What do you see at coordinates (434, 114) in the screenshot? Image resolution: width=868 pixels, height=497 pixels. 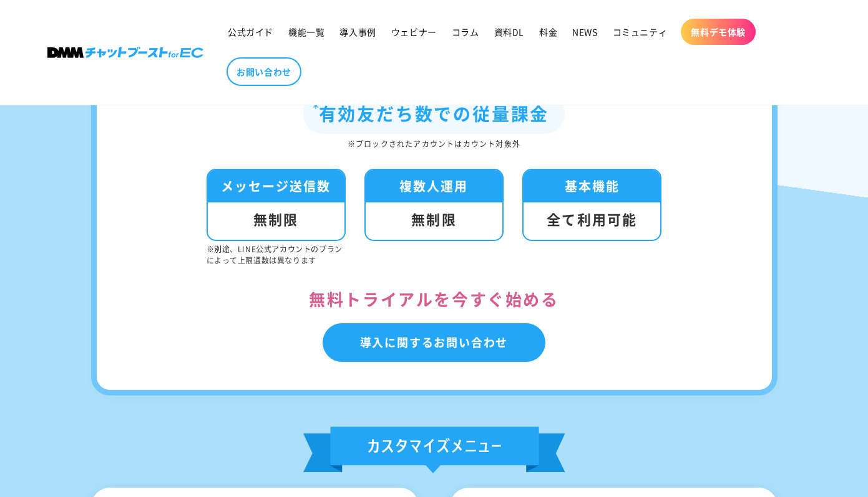 I see `div: 有効友だち数での従量課金` at bounding box center [434, 114].